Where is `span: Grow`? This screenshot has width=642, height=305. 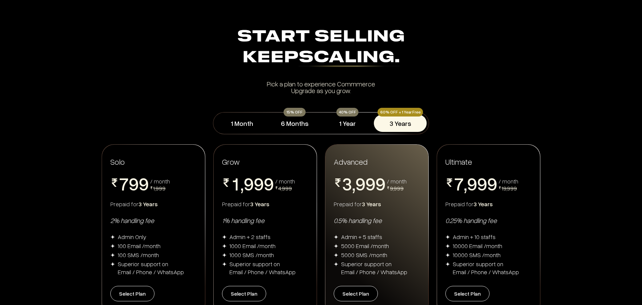
span: Grow is located at coordinates (231, 161).